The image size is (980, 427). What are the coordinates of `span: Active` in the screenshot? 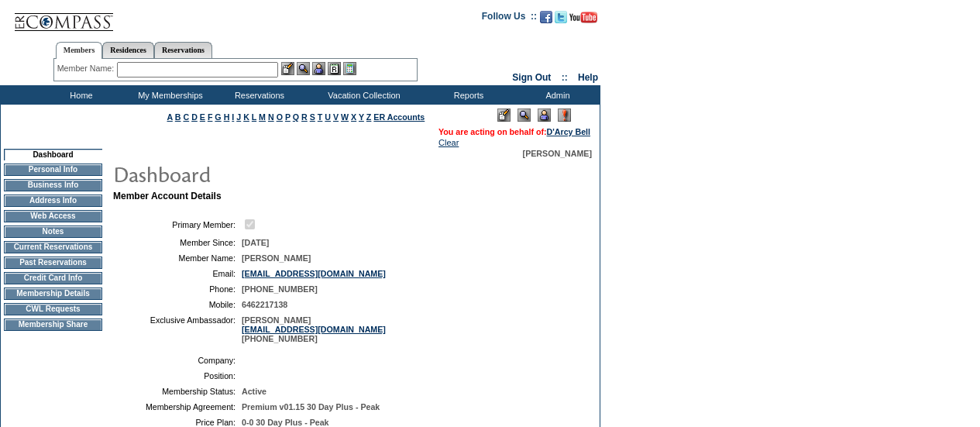 It's located at (254, 391).